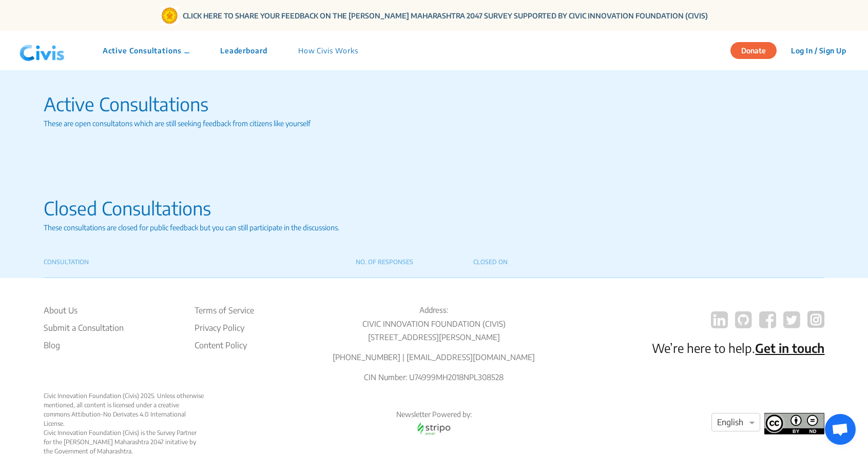  Describe the element at coordinates (434, 324) in the screenshot. I see `p: CIVIC INNOVATION FOUNDATION (CIVIS)` at that location.